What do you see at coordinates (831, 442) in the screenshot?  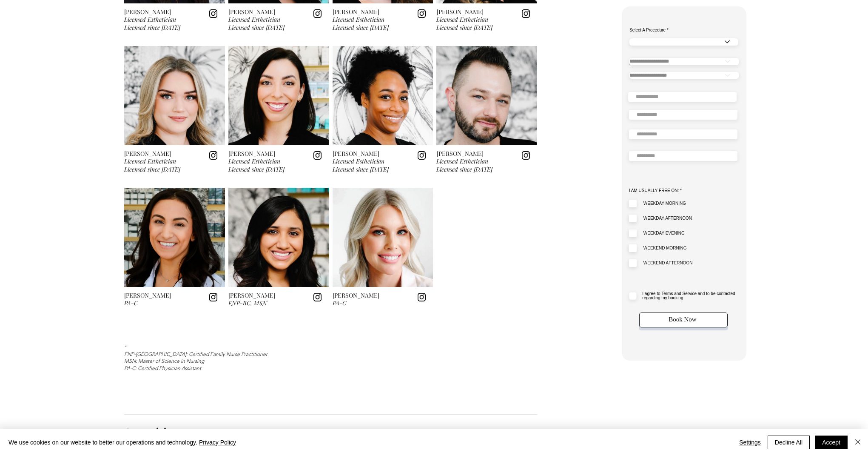 I see `button: Accept` at bounding box center [831, 442].